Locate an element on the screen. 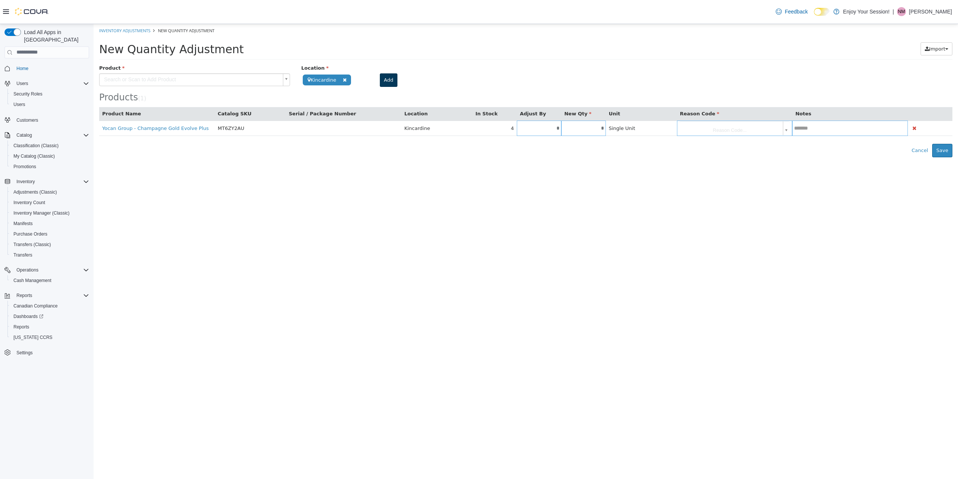 The width and height of the screenshot is (958, 479). p: Enjoy Your Session! is located at coordinates (866, 12).